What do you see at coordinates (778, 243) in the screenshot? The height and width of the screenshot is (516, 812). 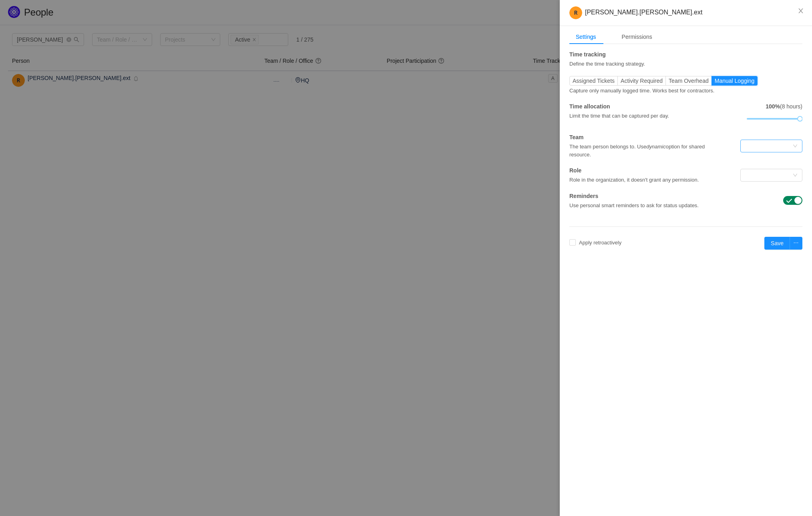 I see `button: Save` at bounding box center [778, 243].